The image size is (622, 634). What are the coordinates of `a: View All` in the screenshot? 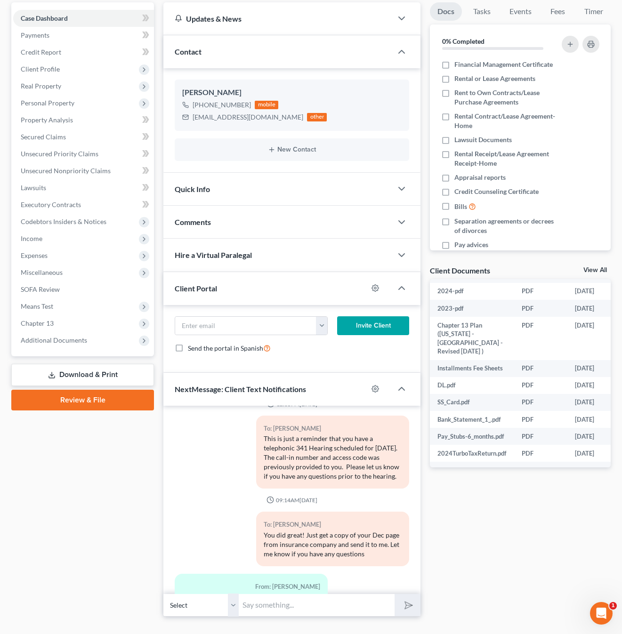 It's located at (595, 270).